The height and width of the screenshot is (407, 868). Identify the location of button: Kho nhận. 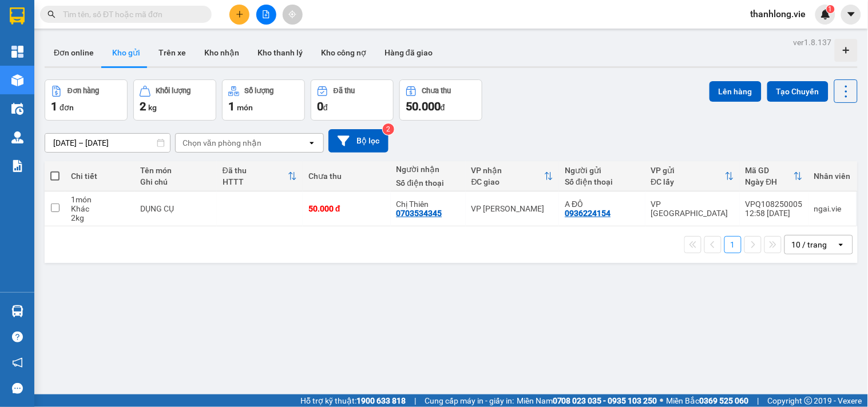
(222, 53).